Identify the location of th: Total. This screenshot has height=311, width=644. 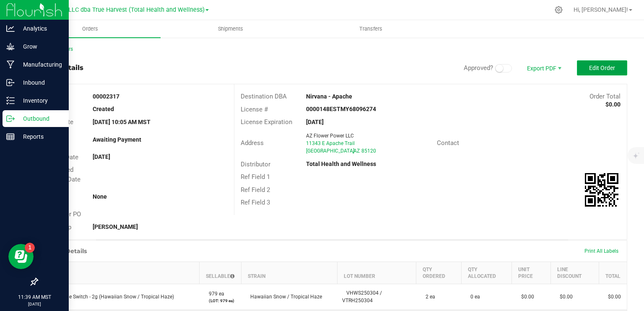
(613, 273).